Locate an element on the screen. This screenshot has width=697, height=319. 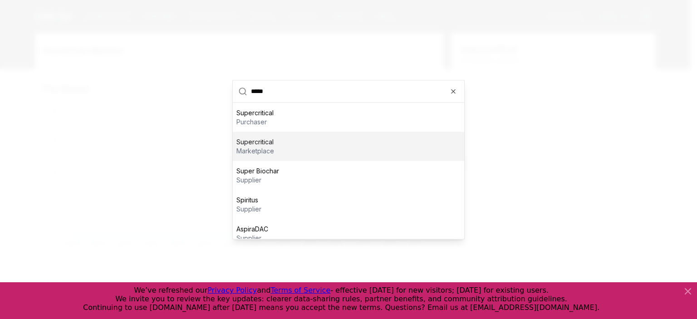
p: Super Biochar is located at coordinates (258, 171).